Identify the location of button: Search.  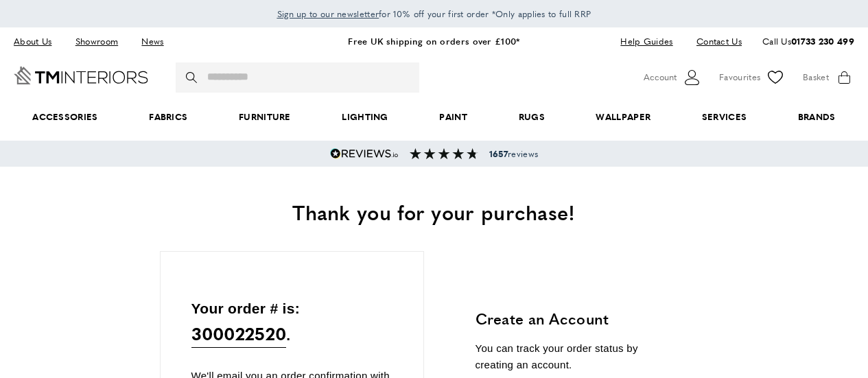
(193, 77).